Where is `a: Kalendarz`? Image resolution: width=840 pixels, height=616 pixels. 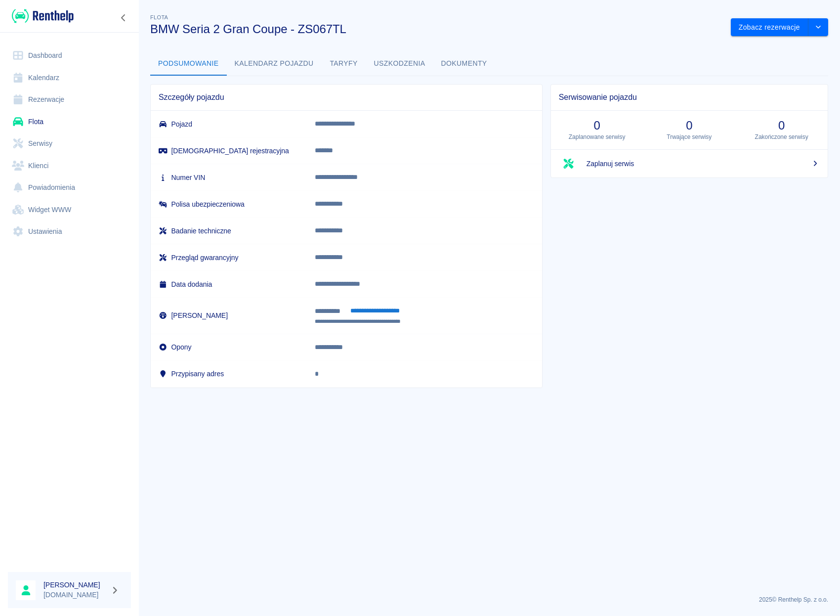 a: Kalendarz is located at coordinates (69, 78).